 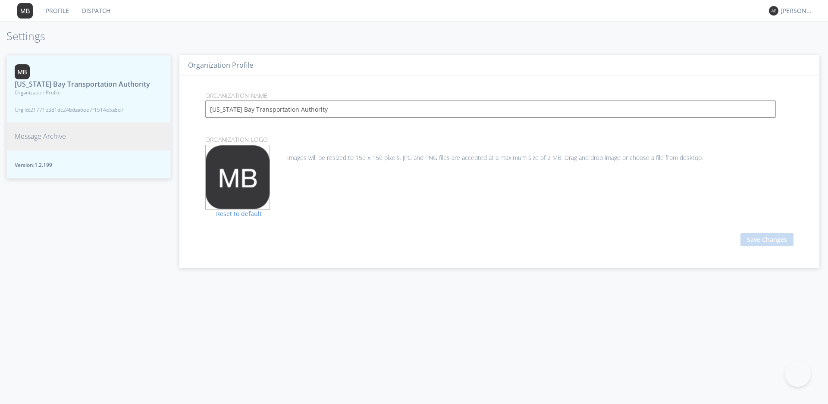 What do you see at coordinates (88, 136) in the screenshot?
I see `button: Message Archive` at bounding box center [88, 136].